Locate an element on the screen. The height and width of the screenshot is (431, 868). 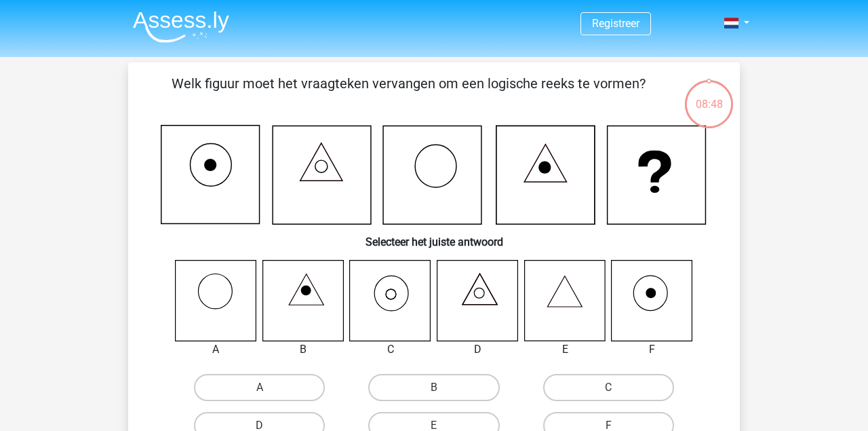
div: D is located at coordinates (478, 349).